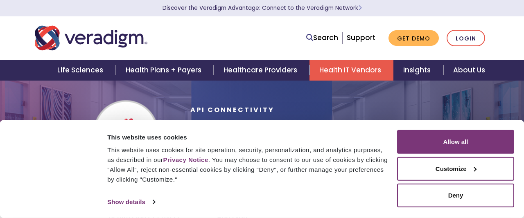  What do you see at coordinates (361, 38) in the screenshot?
I see `a: Support` at bounding box center [361, 38].